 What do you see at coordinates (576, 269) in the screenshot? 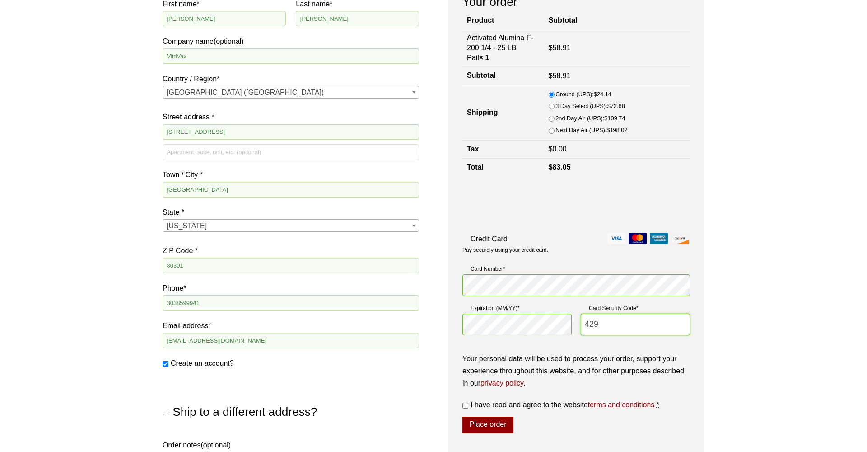
I see `label: Card Number` at bounding box center [576, 269].